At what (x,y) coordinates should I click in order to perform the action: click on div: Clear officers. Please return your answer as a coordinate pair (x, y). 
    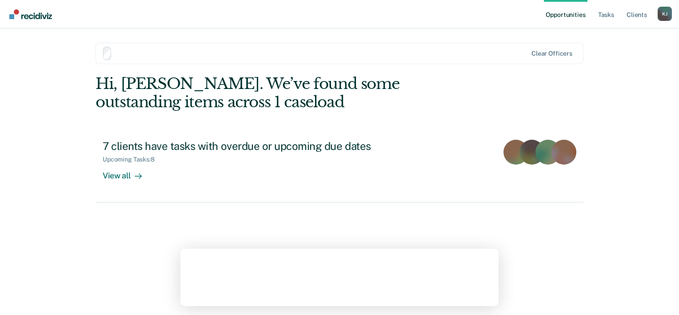
    Looking at the image, I should click on (552, 53).